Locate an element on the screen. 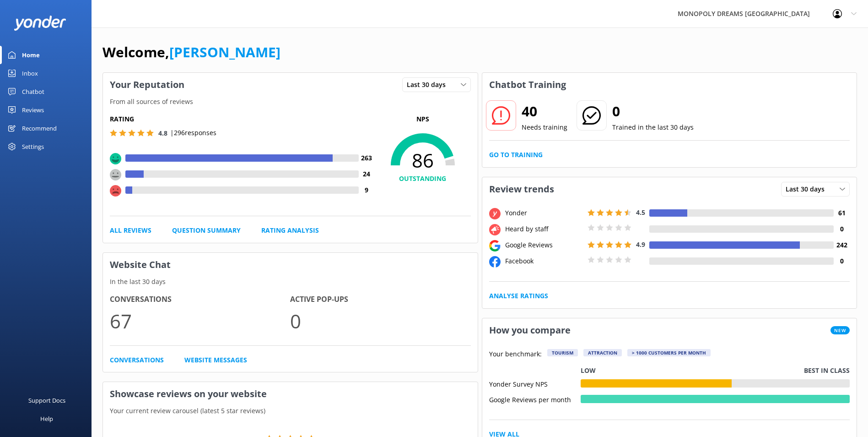 The width and height of the screenshot is (868, 437). img: yonder-white-logo.png is located at coordinates (40, 23).